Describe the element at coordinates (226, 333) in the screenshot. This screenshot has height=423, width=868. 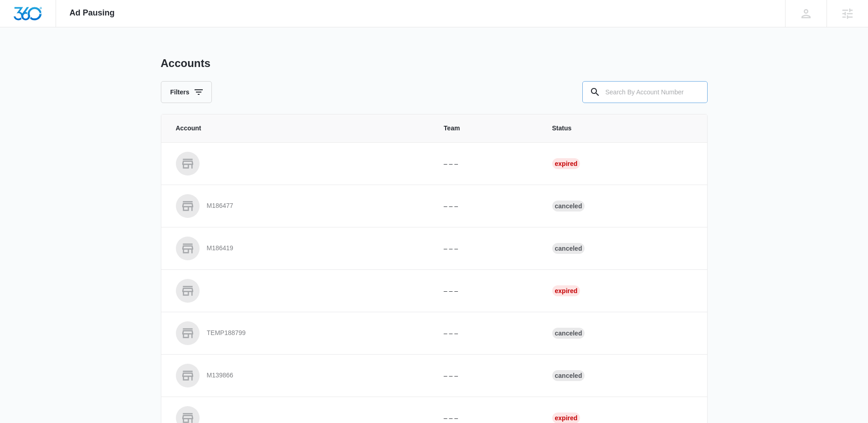
I see `p: TEMP188799` at that location.